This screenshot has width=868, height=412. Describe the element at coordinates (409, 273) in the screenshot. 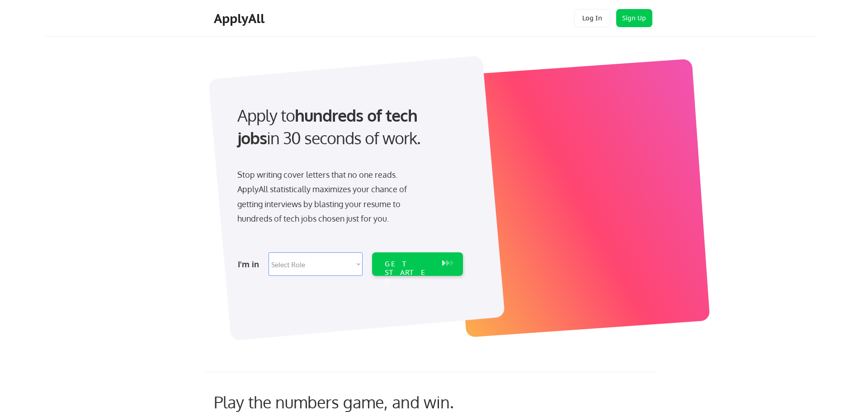

I see `div: GET STARTED` at that location.